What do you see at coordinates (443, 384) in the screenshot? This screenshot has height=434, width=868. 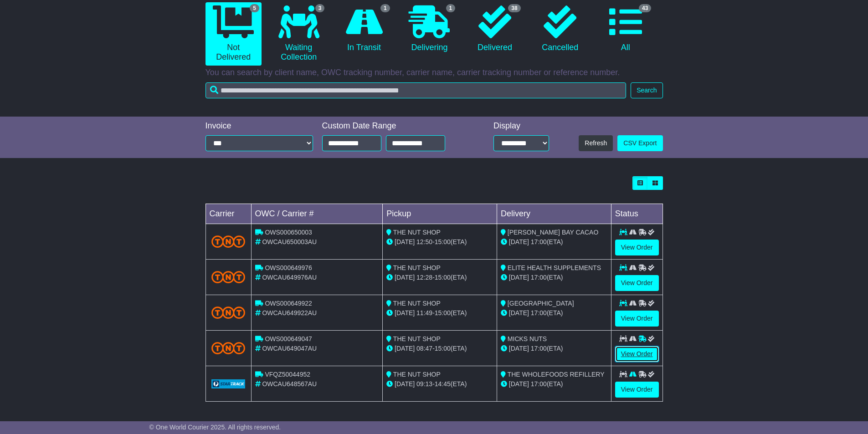 I see `span: 14:45` at bounding box center [443, 384].